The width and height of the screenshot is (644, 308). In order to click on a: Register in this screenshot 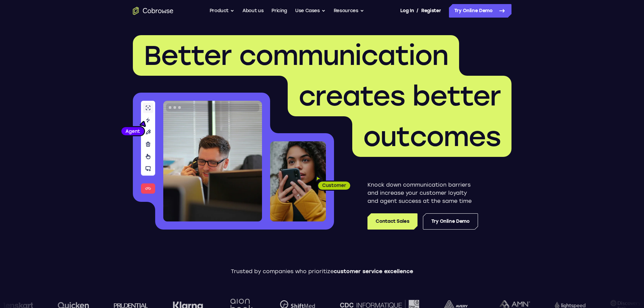, I will do `click(431, 11)`.